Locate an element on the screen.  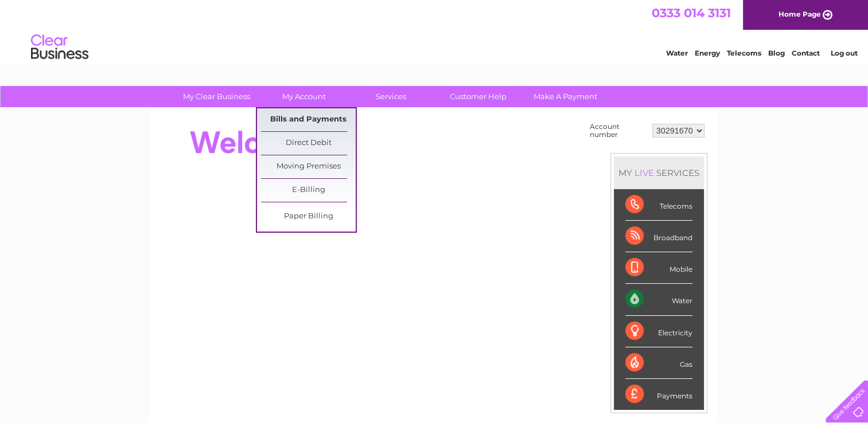
div: Gas is located at coordinates (658, 363).